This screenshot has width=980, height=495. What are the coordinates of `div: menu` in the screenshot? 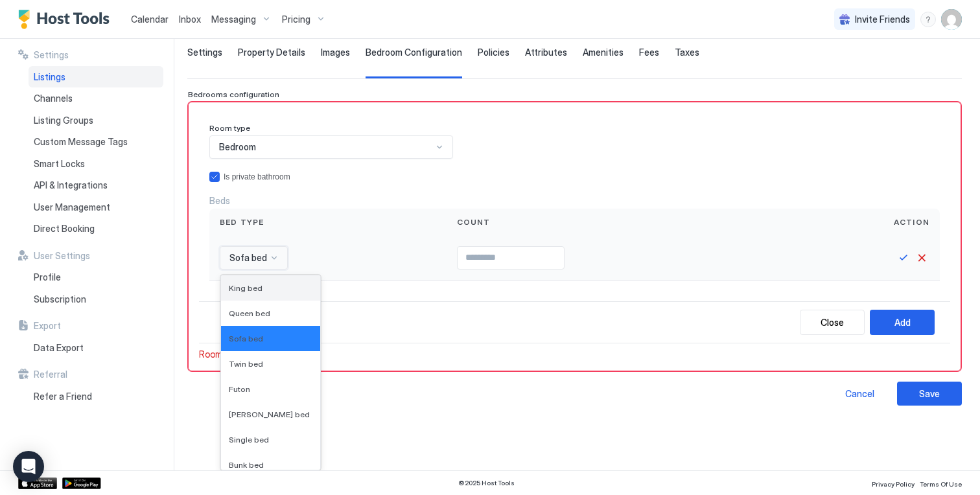 It's located at (928, 19).